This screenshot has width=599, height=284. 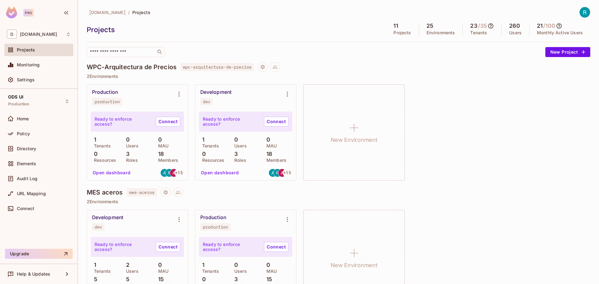 I want to click on h4: WPC-Arquitectura de Precios, so click(x=132, y=67).